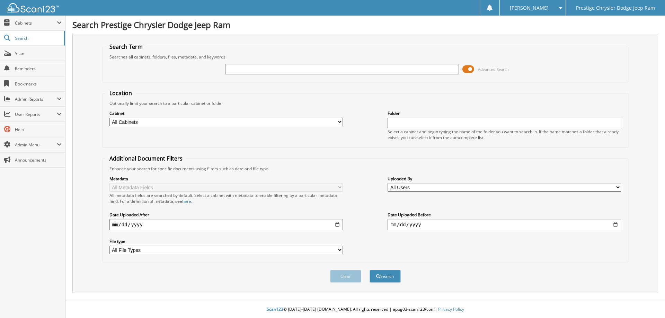  Describe the element at coordinates (226, 215) in the screenshot. I see `label: Date Uploaded After` at that location.